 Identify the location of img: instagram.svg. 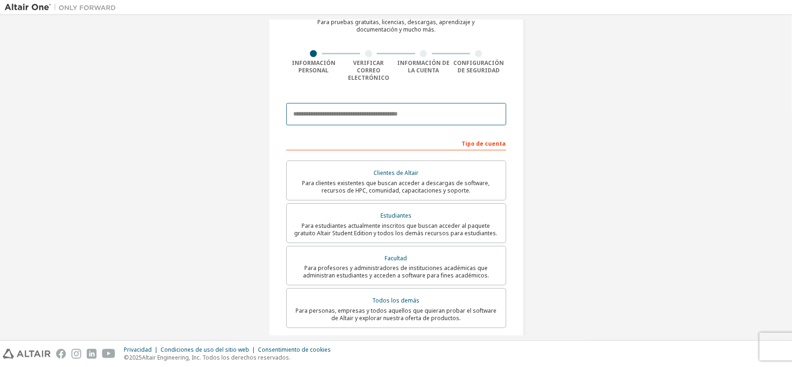
(76, 354).